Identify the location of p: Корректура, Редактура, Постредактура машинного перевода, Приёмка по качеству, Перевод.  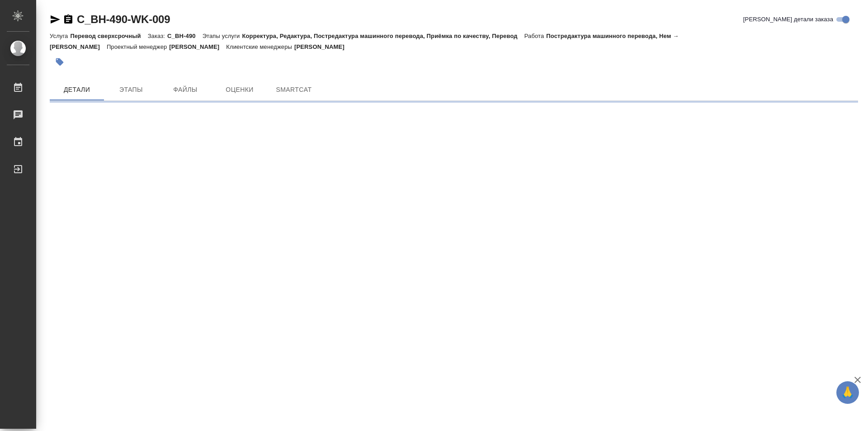
(383, 36).